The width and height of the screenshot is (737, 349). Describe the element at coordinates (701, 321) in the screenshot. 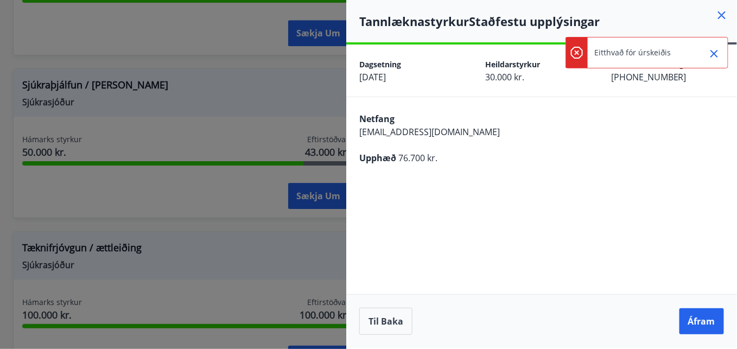

I see `button: Áfram` at that location.